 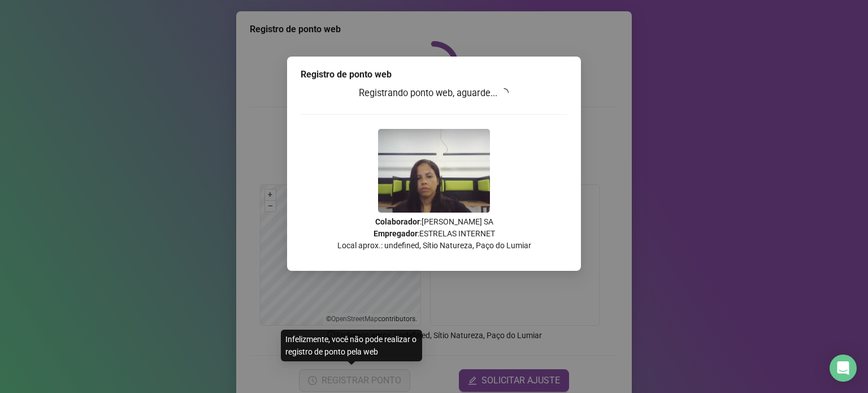 I want to click on img: 2Q==, so click(x=434, y=171).